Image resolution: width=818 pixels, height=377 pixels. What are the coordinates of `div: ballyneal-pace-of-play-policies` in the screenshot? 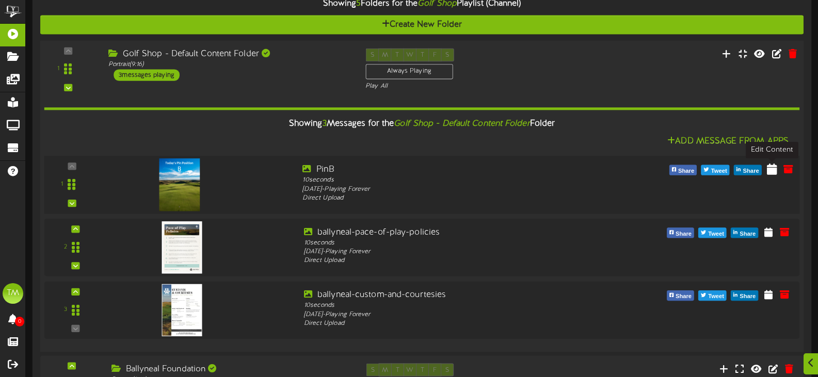 It's located at (454, 232).